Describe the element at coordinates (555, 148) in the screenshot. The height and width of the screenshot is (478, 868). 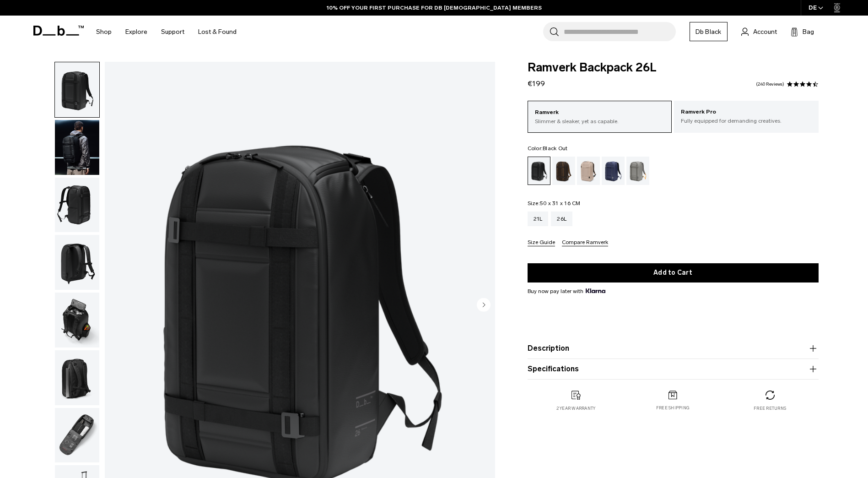
I see `span: Black Out` at that location.